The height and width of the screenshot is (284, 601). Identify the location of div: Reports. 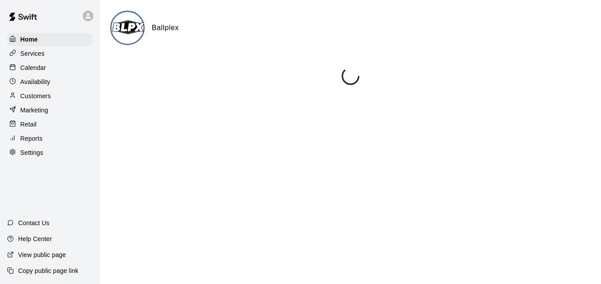
(50, 139).